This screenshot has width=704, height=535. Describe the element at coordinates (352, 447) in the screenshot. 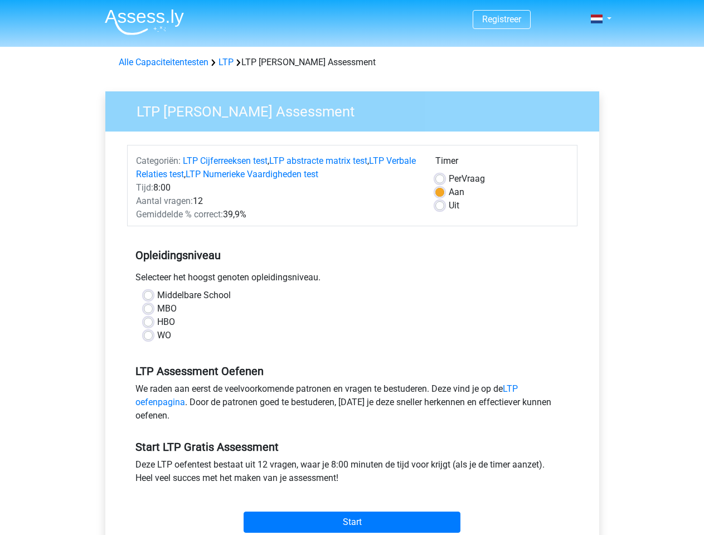

I see `h5: Start LTP Gratis Assessment` at that location.